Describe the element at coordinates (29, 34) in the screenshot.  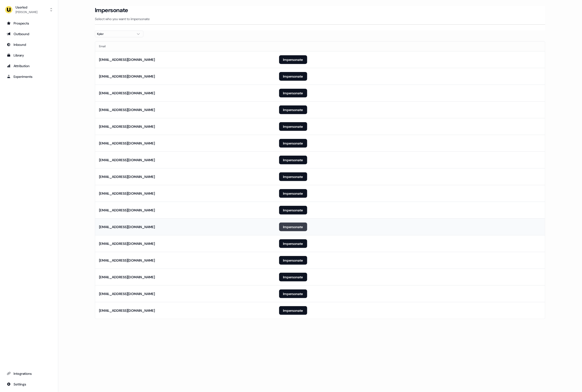
I see `a: Go to outbound experience` at that location.